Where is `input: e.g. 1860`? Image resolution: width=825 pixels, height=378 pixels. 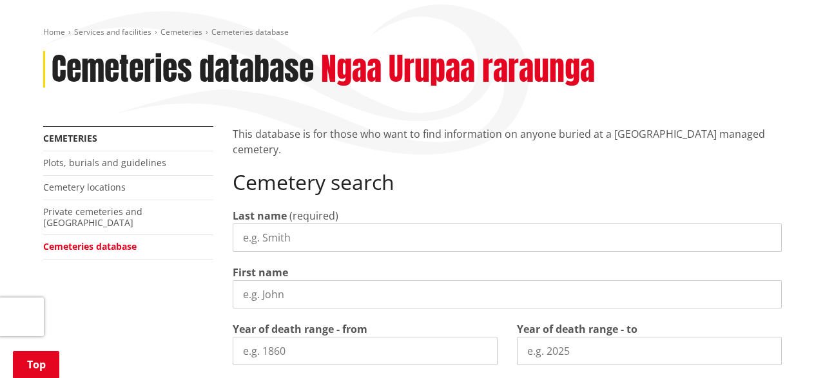
input: e.g. 1860 is located at coordinates (365, 351).